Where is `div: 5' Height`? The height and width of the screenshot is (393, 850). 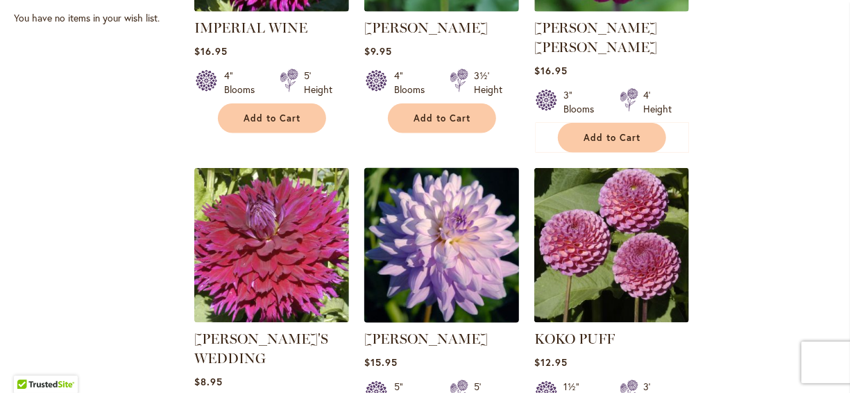
div: 5' Height is located at coordinates (318, 83).